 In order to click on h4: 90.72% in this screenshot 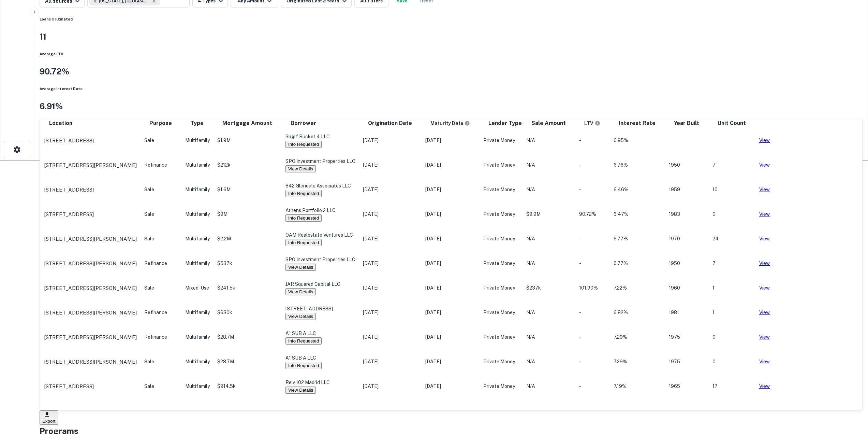, I will do `click(451, 71)`.